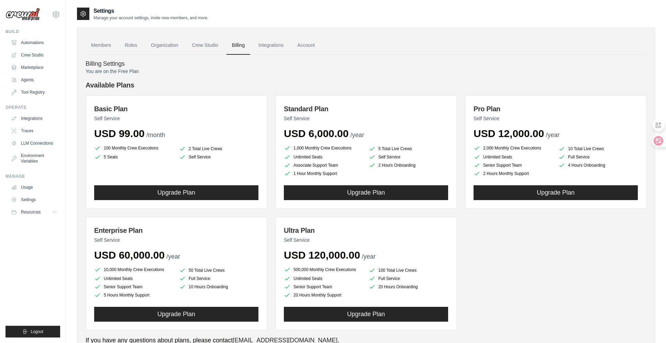 This screenshot has height=343, width=666. I want to click on li: 4 Hours Onboarding, so click(598, 165).